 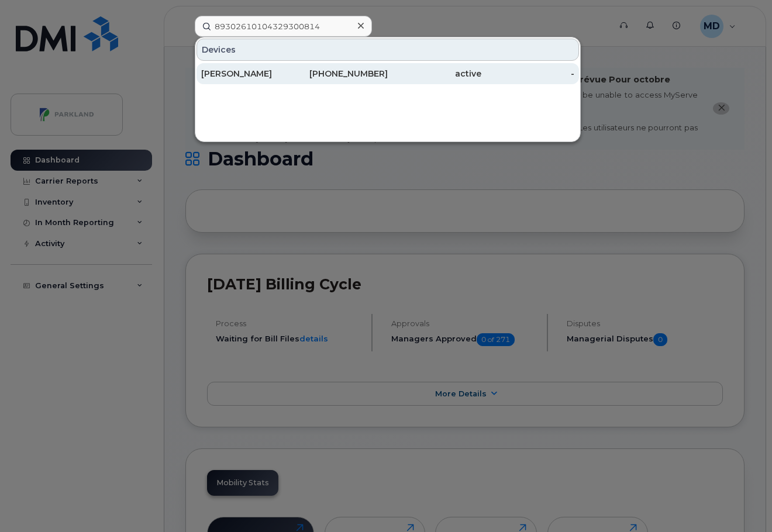 What do you see at coordinates (388, 50) in the screenshot?
I see `div: Devices` at bounding box center [388, 50].